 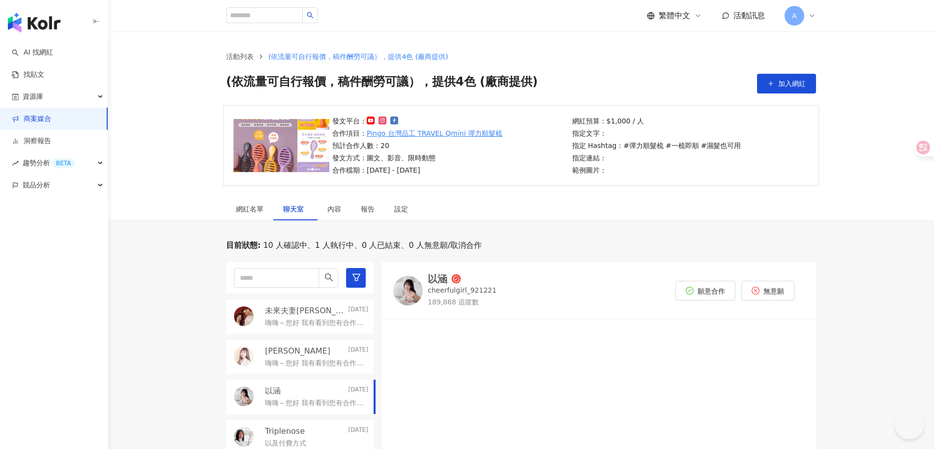 What do you see at coordinates (371, 245) in the screenshot?
I see `span: 10 人確認中、1 人執行中、0 人已結束、0 人無意願/取消合作` at bounding box center [371, 245].